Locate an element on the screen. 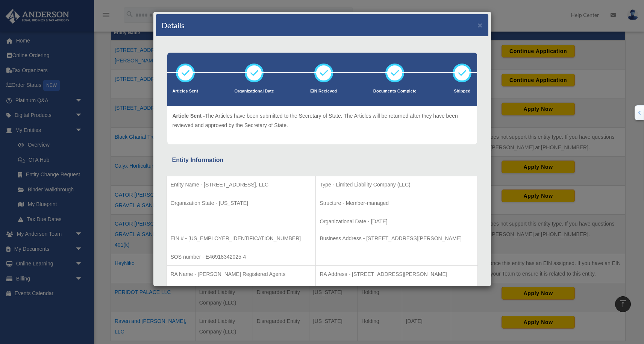 This screenshot has width=644, height=344. p: EIN Recieved is located at coordinates (324, 91).